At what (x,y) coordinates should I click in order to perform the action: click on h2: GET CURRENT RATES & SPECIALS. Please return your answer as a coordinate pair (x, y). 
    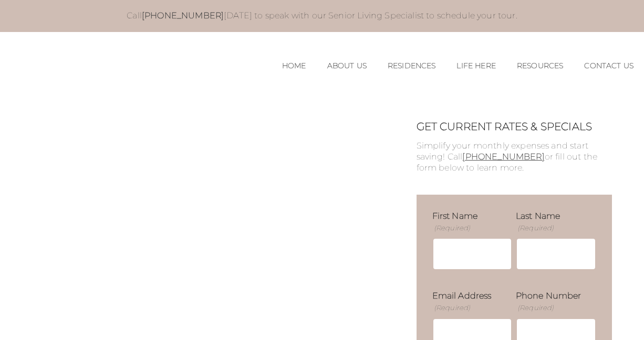
    Looking at the image, I should click on (514, 126).